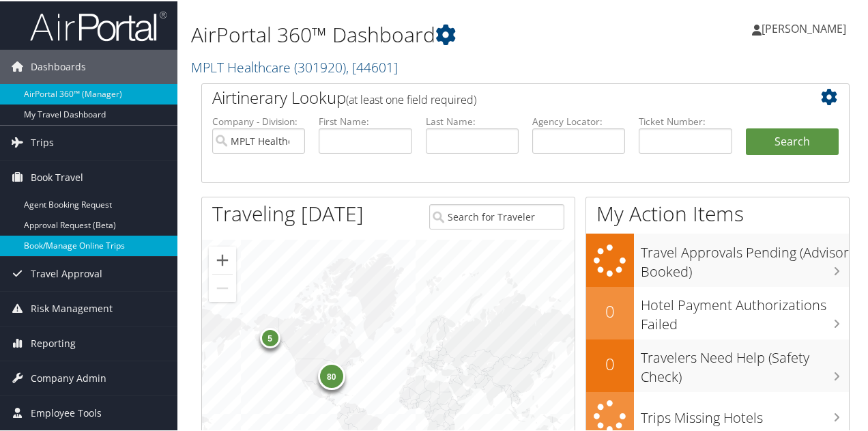 The height and width of the screenshot is (431, 868). I want to click on button: Zoom out, so click(223, 287).